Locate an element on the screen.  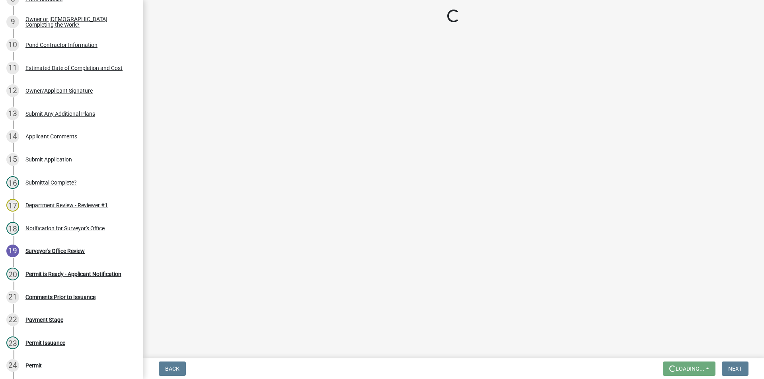
div: Notification for Surveyor's Office is located at coordinates (65, 229).